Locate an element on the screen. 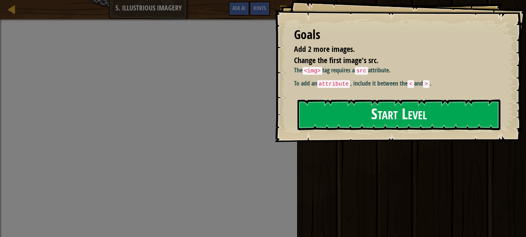  button: Ask AI is located at coordinates (239, 9).